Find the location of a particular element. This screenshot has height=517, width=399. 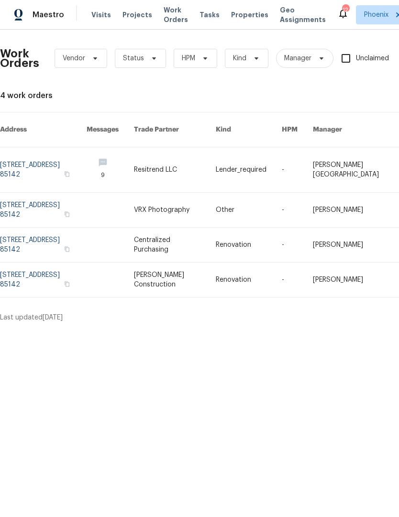

th: Trade Partner is located at coordinates (167, 130).